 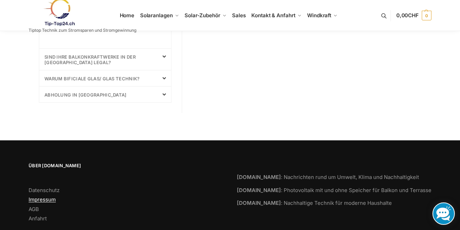 I want to click on span: 0,00, so click(x=407, y=15).